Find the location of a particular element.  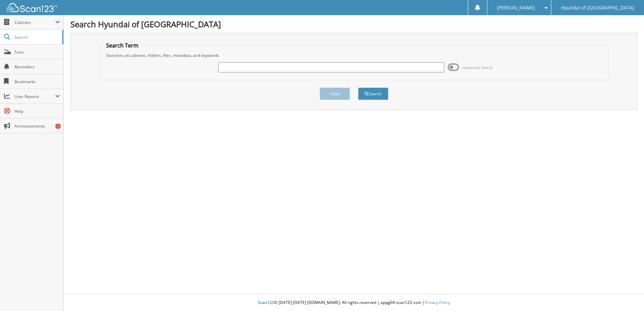

span: Advanced Search is located at coordinates (478, 68).